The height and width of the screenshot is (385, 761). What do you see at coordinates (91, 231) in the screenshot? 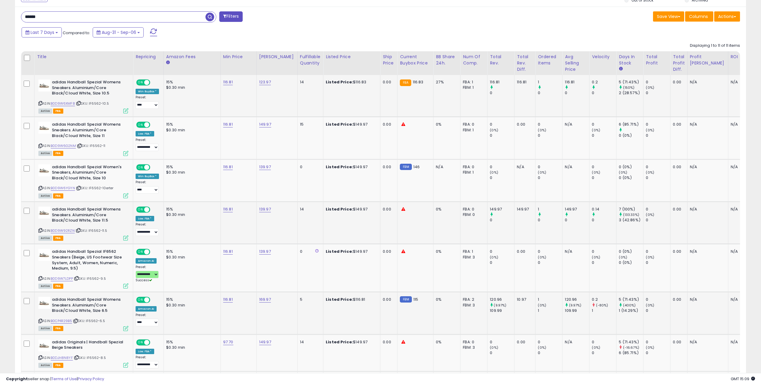
I see `span: | SKU: IF6562-11.5` at bounding box center [91, 231].